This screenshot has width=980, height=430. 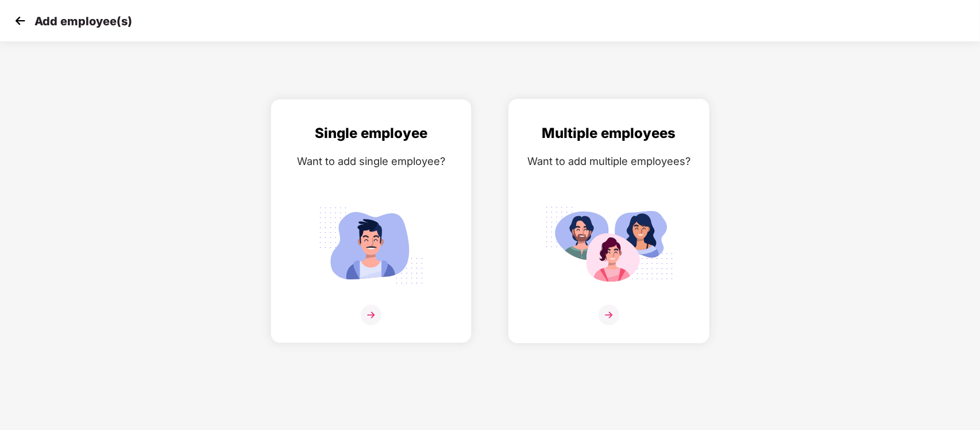 I want to click on div: Multiple employees, so click(x=609, y=133).